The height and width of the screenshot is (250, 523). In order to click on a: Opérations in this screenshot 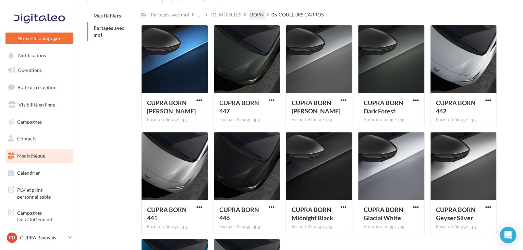, I will do `click(39, 70)`.